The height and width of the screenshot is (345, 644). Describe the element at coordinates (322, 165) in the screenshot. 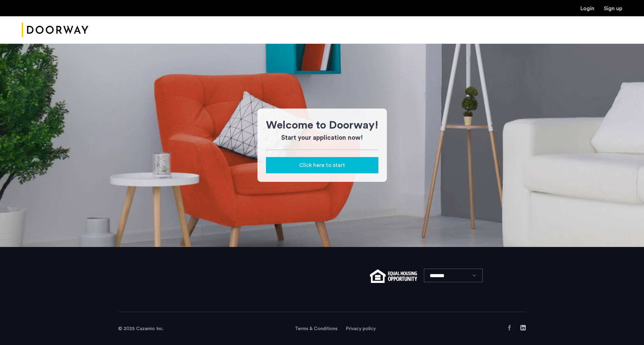

I see `span: Click here to start` at that location.